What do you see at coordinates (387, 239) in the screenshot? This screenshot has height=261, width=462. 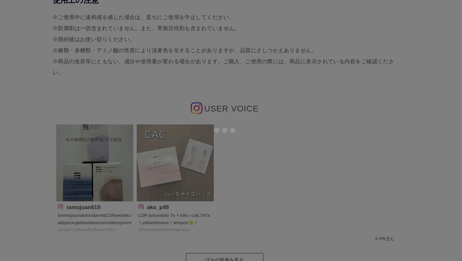 I see `span: ※PR含む` at bounding box center [387, 239].